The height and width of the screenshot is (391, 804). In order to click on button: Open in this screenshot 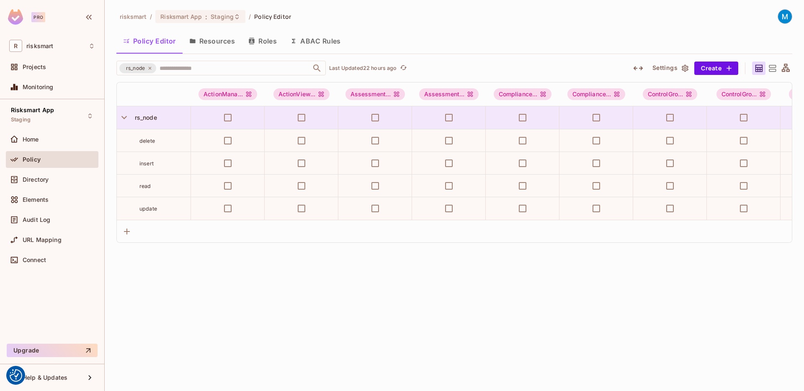, I will do `click(317, 68)`.